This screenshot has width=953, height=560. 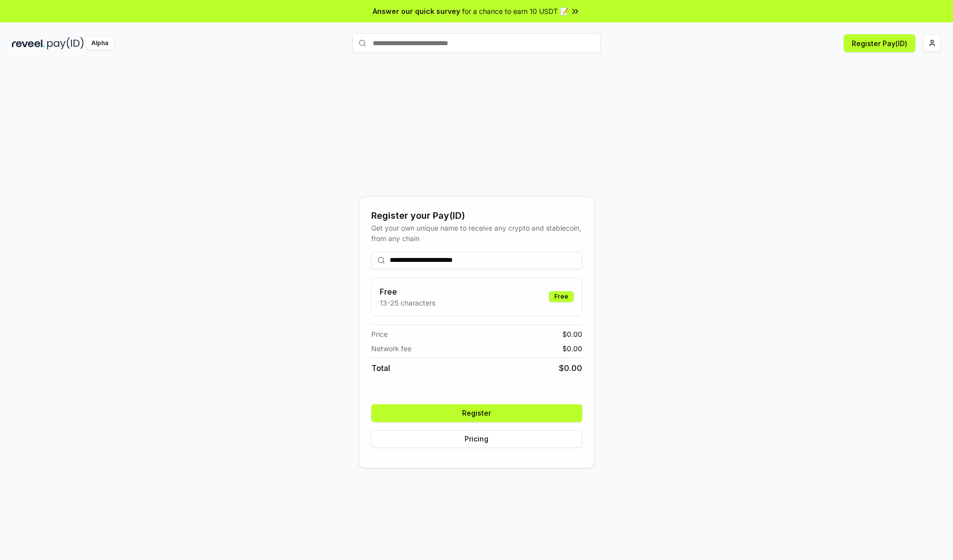 What do you see at coordinates (476, 414) in the screenshot?
I see `button: Register` at bounding box center [476, 414].